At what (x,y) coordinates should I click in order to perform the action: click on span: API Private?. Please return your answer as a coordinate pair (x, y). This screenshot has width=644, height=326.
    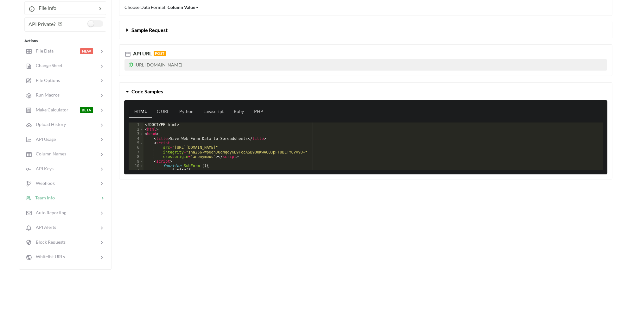
    Looking at the image, I should click on (42, 24).